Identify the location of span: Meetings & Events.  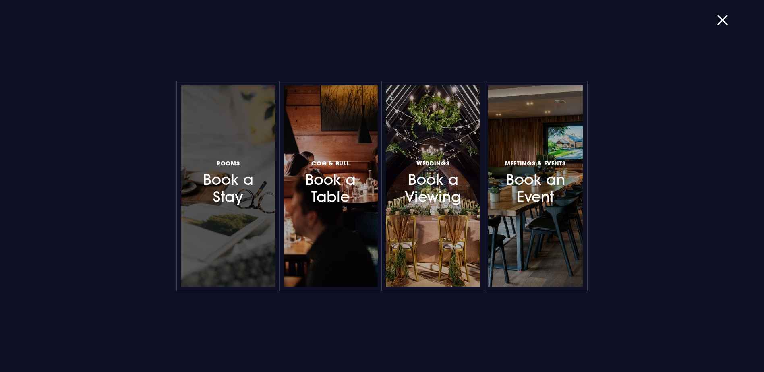
(535, 163).